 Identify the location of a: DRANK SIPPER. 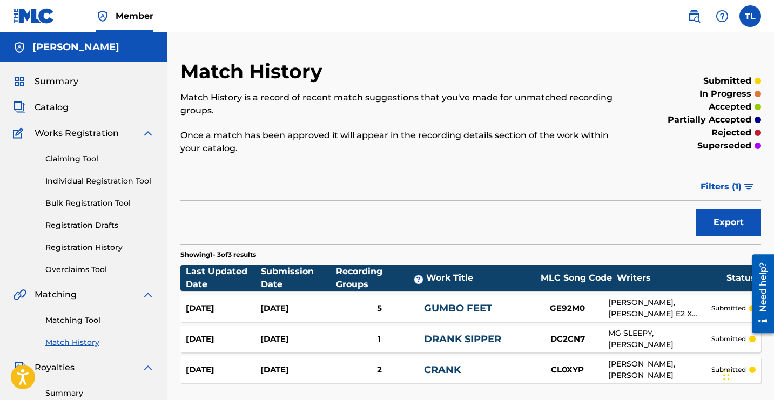
(462, 339).